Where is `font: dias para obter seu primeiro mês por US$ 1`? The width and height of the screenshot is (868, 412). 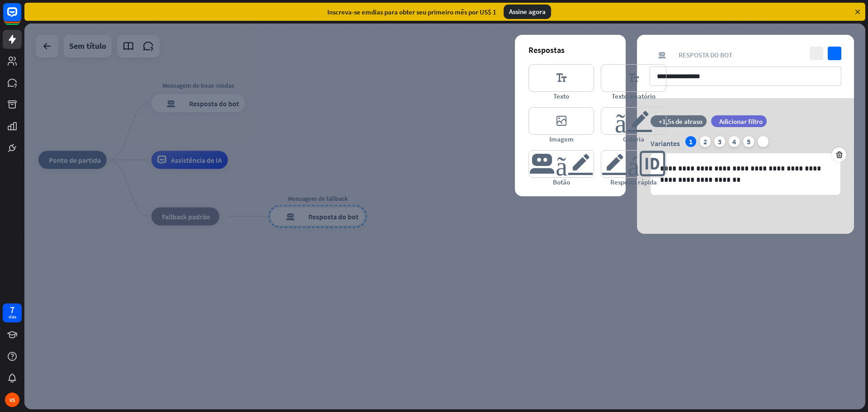 font: dias para obter seu primeiro mês por US$ 1 is located at coordinates (434, 12).